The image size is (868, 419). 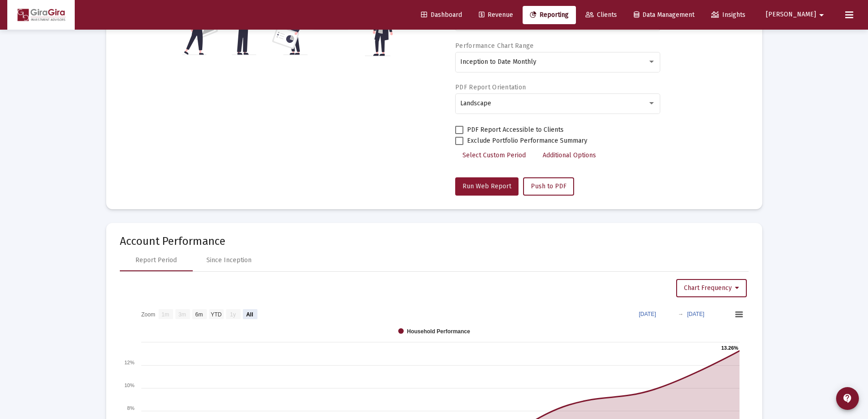 What do you see at coordinates (730, 348) in the screenshot?
I see `text: 13.26%` at bounding box center [730, 348].